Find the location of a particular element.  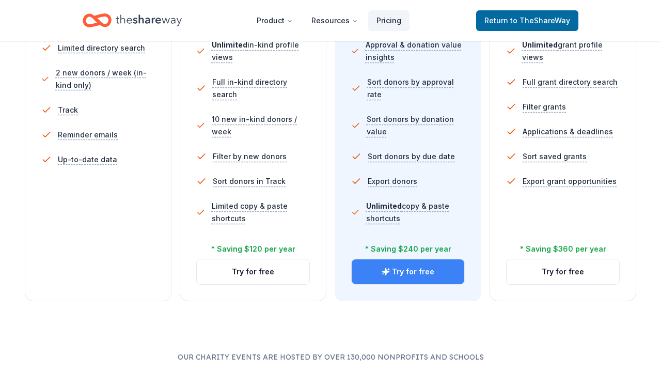

button: Resources is located at coordinates (334, 21).